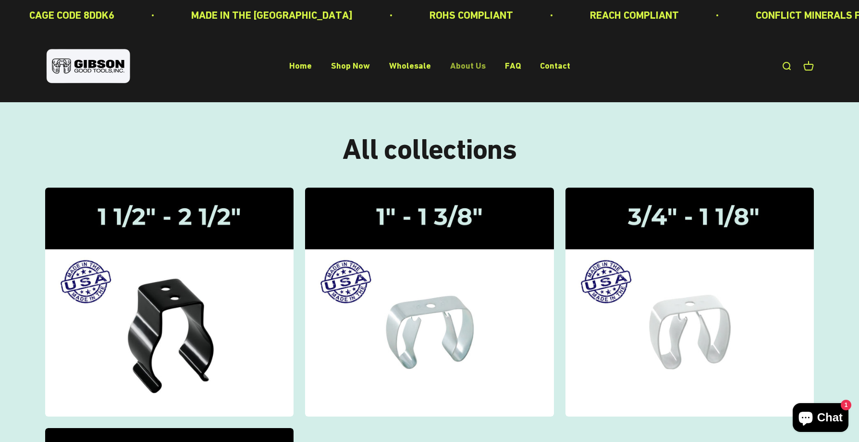  What do you see at coordinates (429, 149) in the screenshot?
I see `h1: All collections` at bounding box center [429, 149].